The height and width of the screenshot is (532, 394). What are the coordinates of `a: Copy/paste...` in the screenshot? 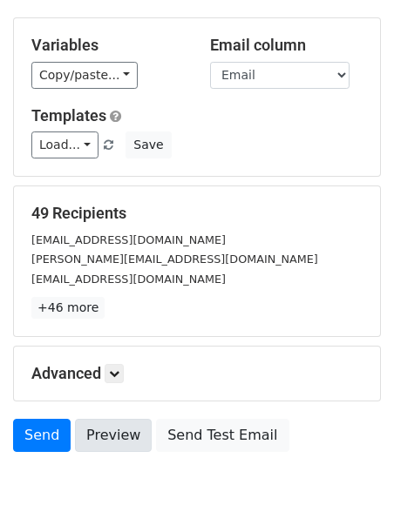 It's located at (85, 75).